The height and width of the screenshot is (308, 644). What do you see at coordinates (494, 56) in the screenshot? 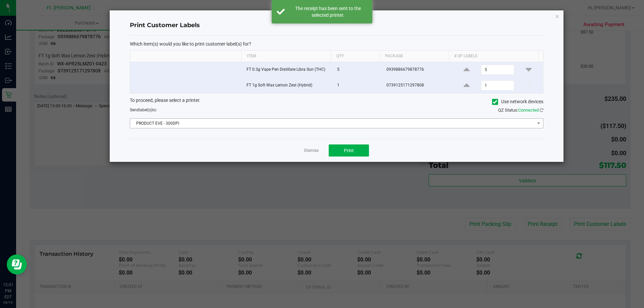
I see `th: # of labels` at bounding box center [494, 56].